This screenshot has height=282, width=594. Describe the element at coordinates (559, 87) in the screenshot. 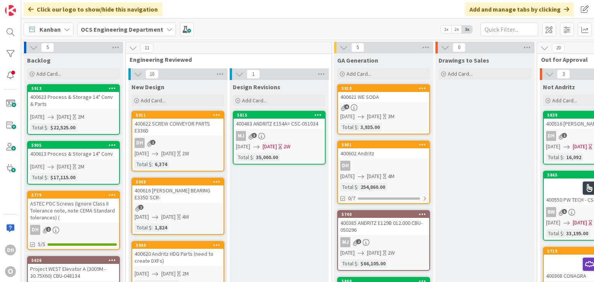

I see `span: Not Andritz` at that location.